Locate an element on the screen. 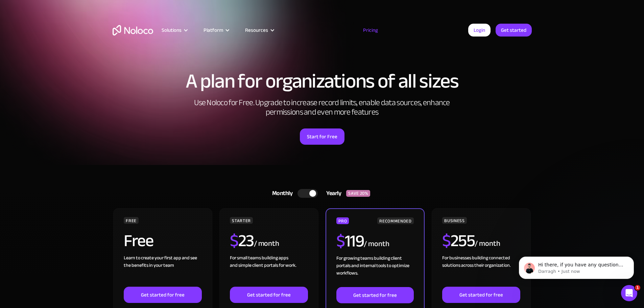  img: Profile image for Darragh is located at coordinates (21, 26).